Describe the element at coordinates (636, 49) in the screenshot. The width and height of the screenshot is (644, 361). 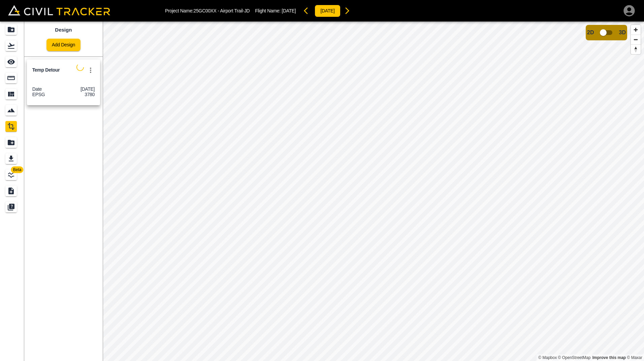
I see `button: Reset bearing to north` at that location.